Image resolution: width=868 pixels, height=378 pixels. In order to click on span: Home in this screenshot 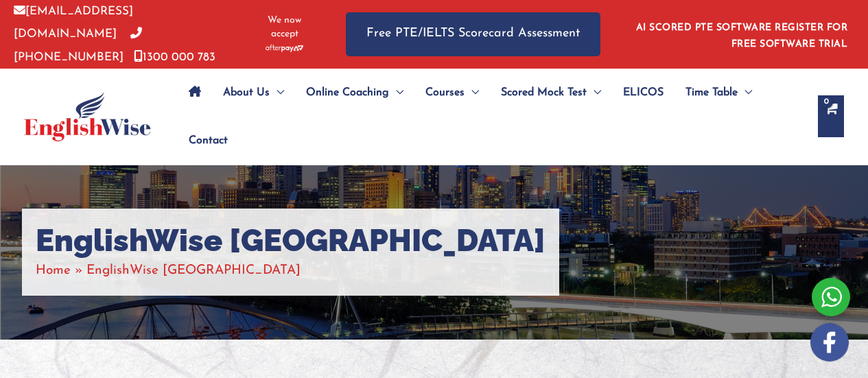, I will do `click(53, 270)`.